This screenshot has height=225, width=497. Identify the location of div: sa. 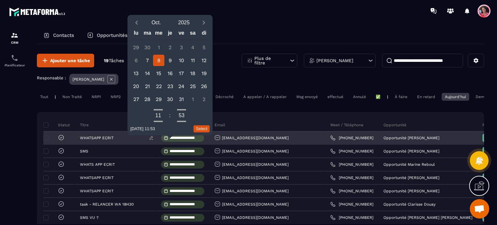
(193, 34).